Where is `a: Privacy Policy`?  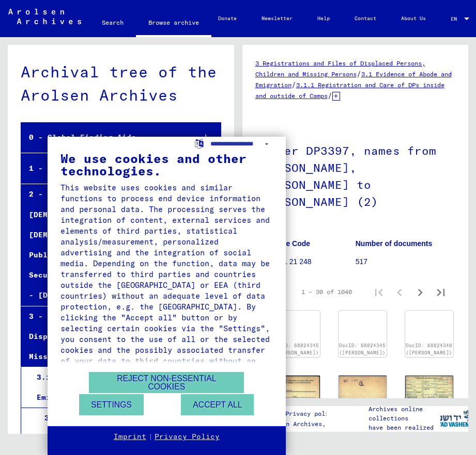 a: Privacy Policy is located at coordinates (187, 437).